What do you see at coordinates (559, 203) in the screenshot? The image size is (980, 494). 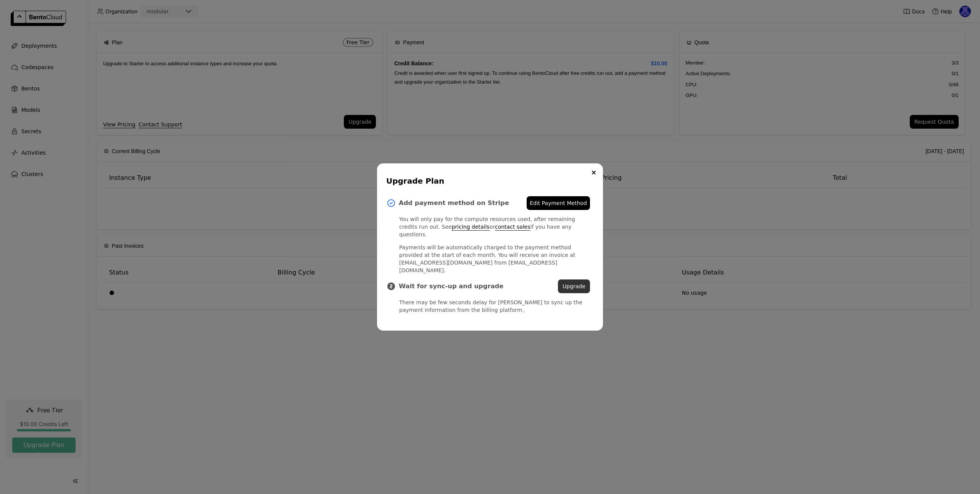 I see `a: Edit Payment Method` at bounding box center [559, 203].